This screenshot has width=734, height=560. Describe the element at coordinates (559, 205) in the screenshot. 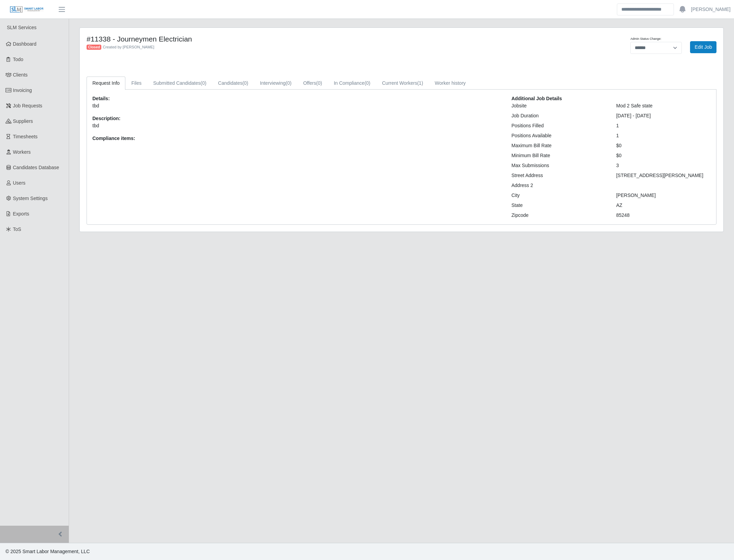

I see `div: State` at that location.